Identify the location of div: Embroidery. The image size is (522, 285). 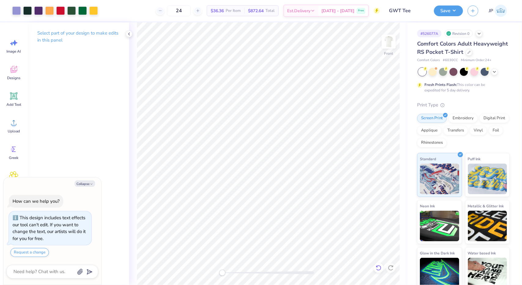
(463, 118).